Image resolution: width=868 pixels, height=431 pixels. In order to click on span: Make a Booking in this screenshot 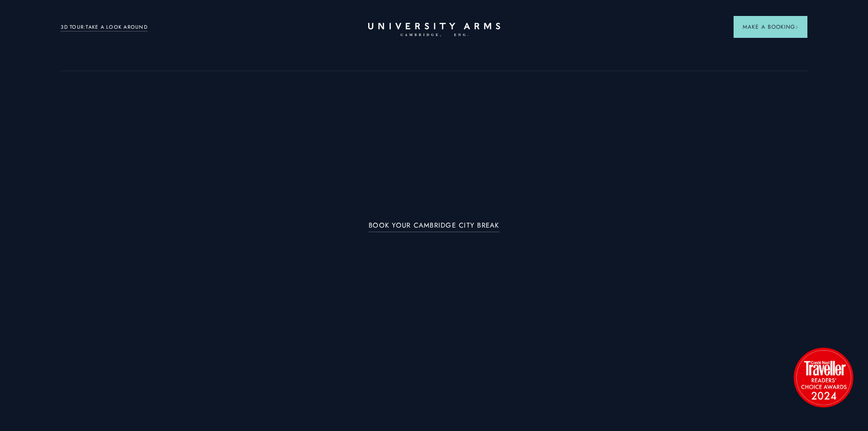, I will do `click(770, 27)`.